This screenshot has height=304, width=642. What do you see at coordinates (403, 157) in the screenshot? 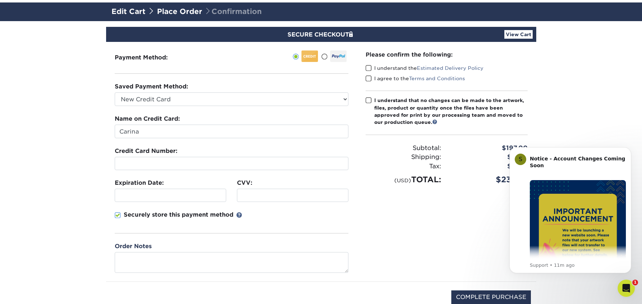
I see `div: Shipping:` at bounding box center [403, 157].